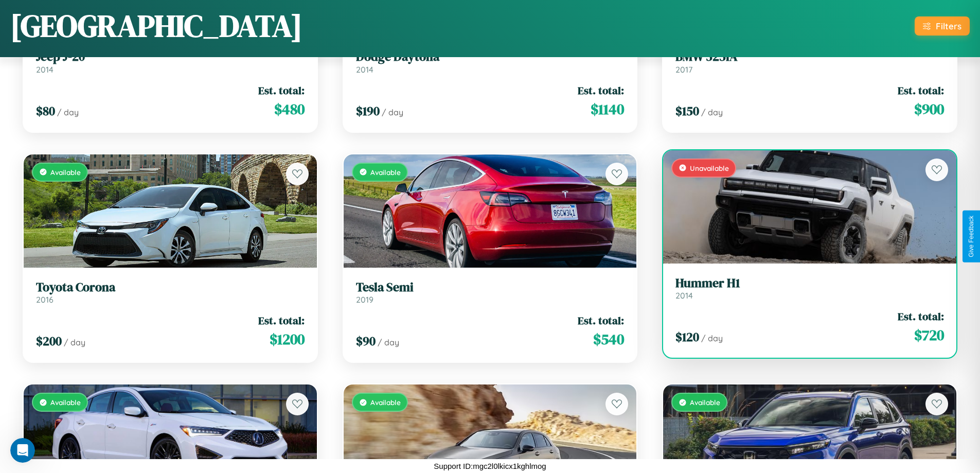 Image resolution: width=980 pixels, height=473 pixels. I want to click on h3: Dodge Daytona, so click(490, 57).